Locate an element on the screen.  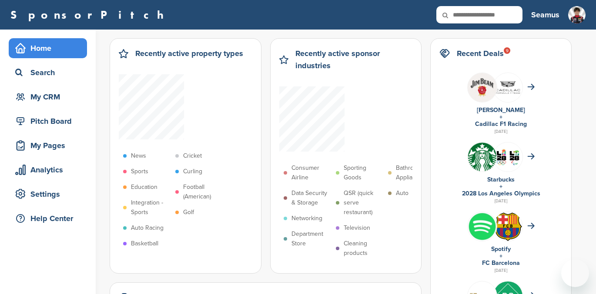
a: Spotify is located at coordinates (501, 249).